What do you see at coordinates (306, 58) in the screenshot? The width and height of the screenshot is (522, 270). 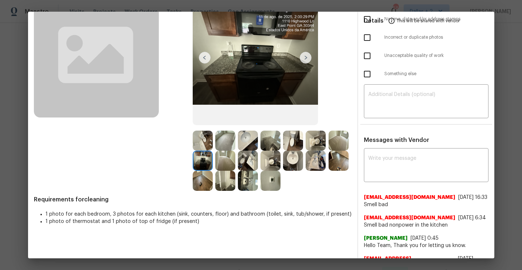 I see `img: right-chevron-button-url` at bounding box center [306, 58].